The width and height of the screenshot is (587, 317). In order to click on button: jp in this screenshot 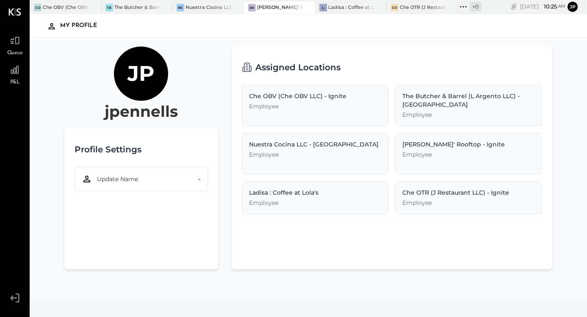, I will do `click(573, 7)`.